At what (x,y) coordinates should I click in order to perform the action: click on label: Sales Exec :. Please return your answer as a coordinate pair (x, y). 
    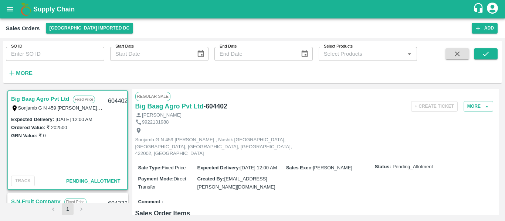
    Looking at the image, I should click on (299, 168).